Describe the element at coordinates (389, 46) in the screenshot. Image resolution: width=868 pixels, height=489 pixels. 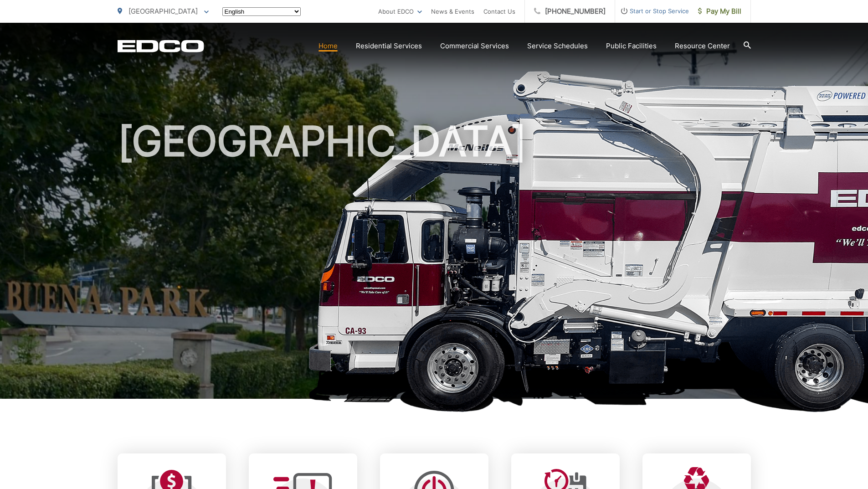
I see `a: Residential Services` at that location.